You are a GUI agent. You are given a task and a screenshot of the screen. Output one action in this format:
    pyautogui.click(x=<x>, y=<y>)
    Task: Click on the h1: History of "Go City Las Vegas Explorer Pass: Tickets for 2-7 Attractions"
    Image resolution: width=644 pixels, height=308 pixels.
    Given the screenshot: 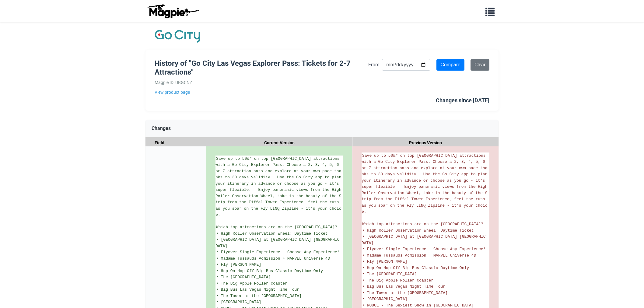 What is the action you would take?
    pyautogui.click(x=262, y=68)
    